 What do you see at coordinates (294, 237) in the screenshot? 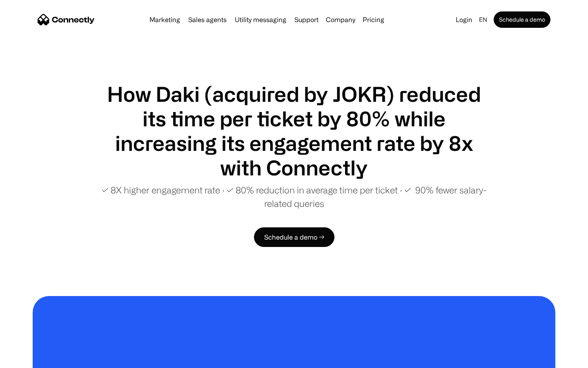
I see `a: Schedule a demo →` at bounding box center [294, 237].